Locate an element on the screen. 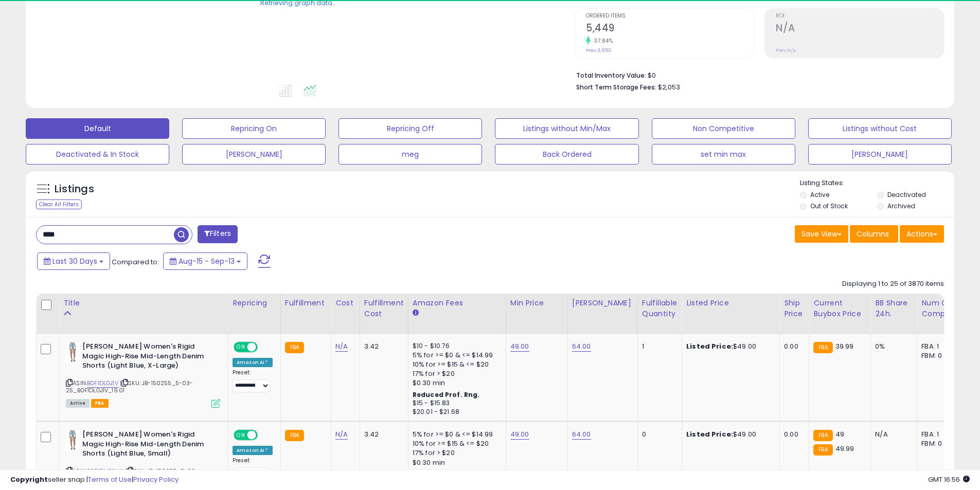 This screenshot has height=490, width=980. label: Archived is located at coordinates (901, 206).